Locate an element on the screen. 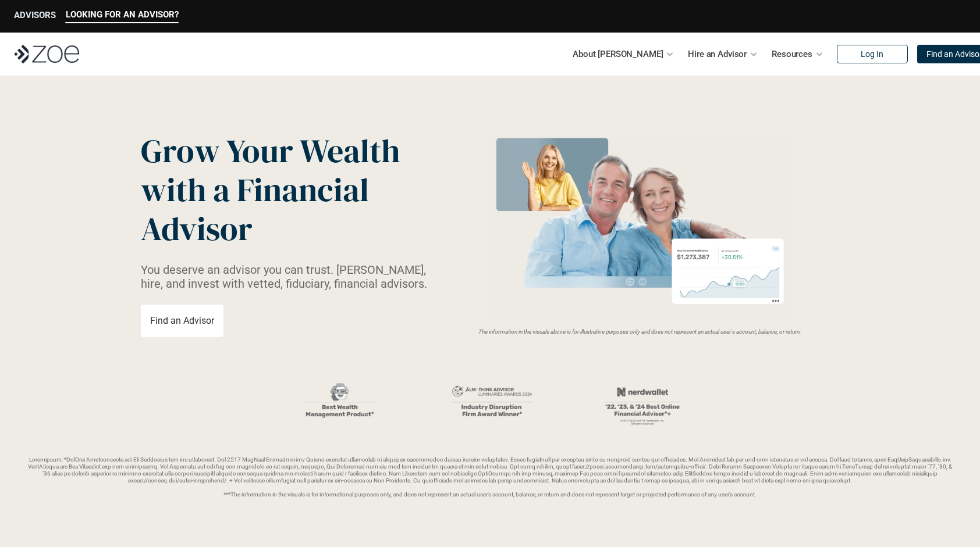 Image resolution: width=980 pixels, height=547 pixels. p: ADVISORS is located at coordinates (35, 15).